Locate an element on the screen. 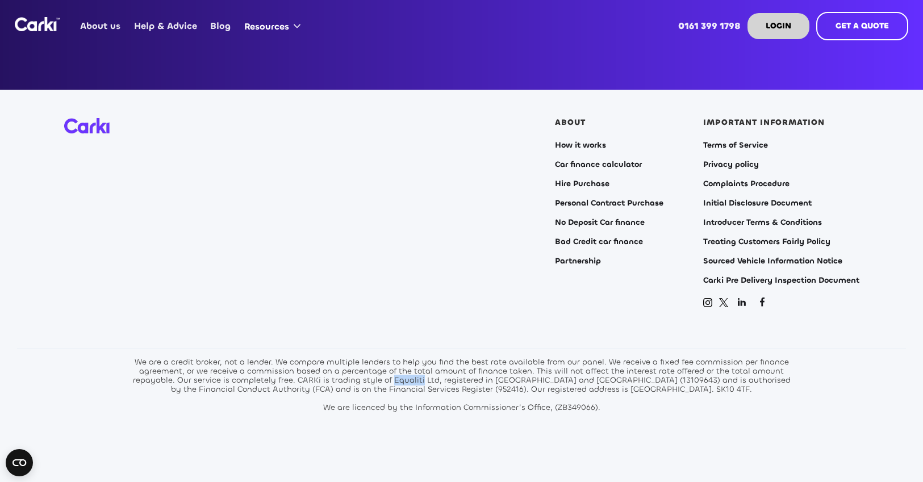  a: LOGIN is located at coordinates (778, 26).